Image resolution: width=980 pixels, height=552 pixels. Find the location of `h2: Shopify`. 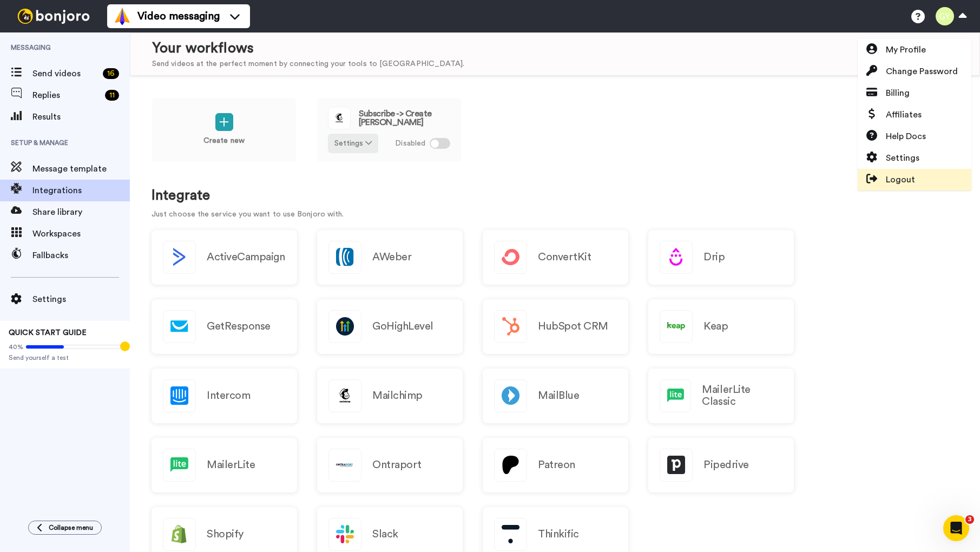

h2: Shopify is located at coordinates (225, 534).